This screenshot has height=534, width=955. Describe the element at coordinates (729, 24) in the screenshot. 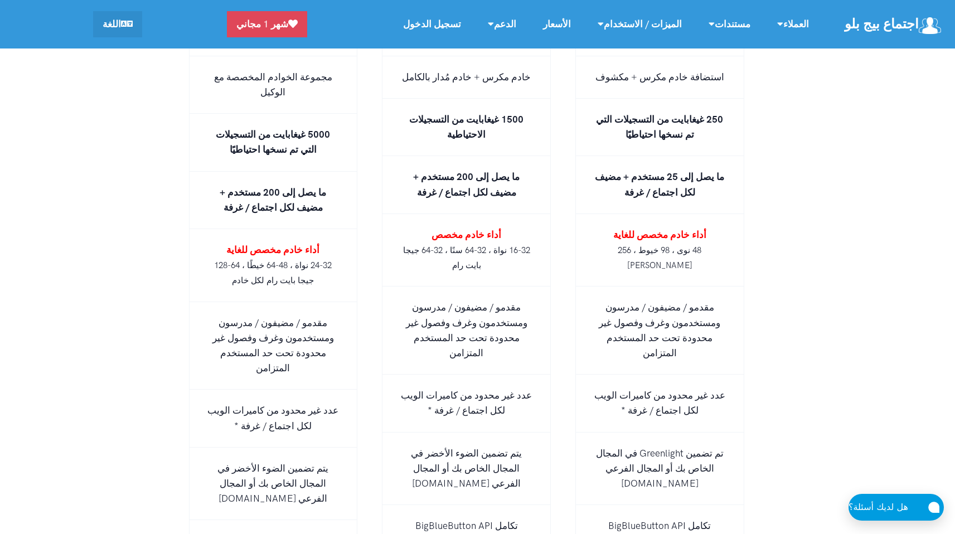

I see `a: مستندات` at that location.